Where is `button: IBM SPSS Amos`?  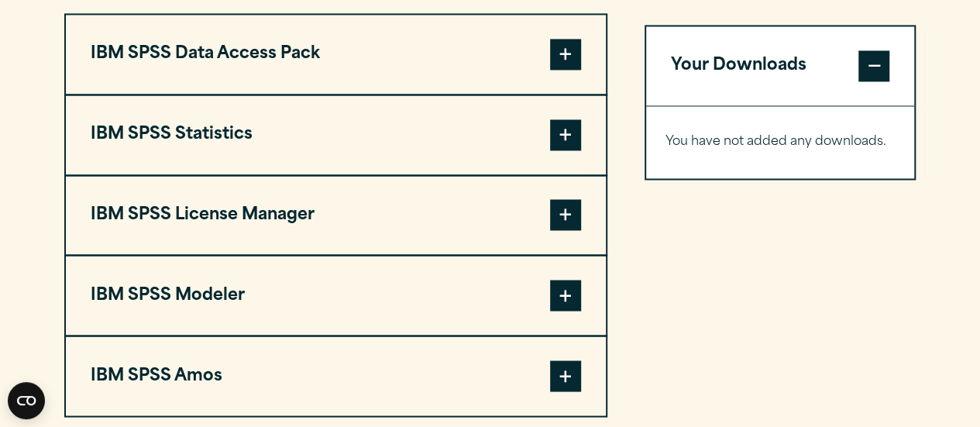 button: IBM SPSS Amos is located at coordinates (335, 376).